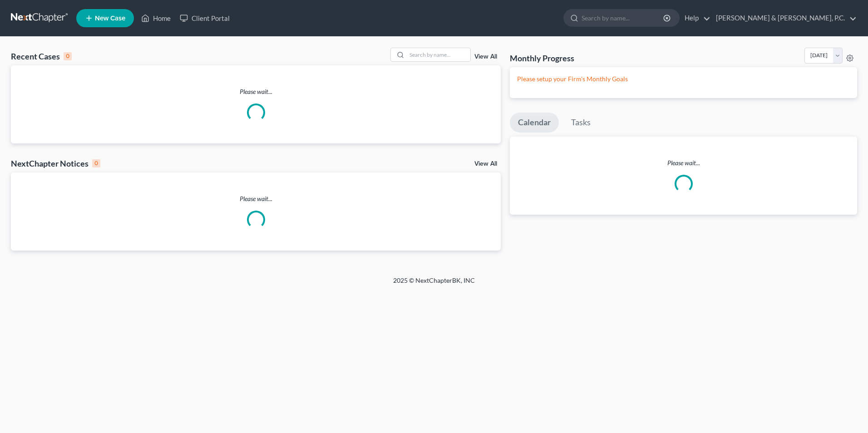  I want to click on span: New Case, so click(110, 18).